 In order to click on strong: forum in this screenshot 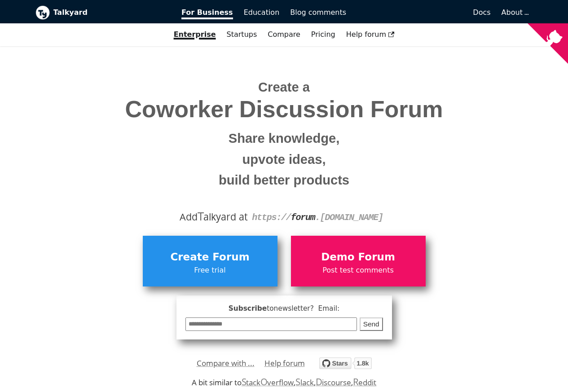, I will do `click(303, 218)`.